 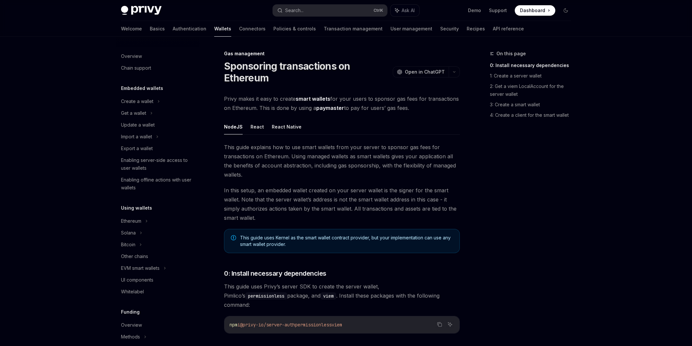 I want to click on span: This guide uses Privy’s server SDK to create the server wallet, Pimlico’s package, and . Install ..., so click(x=342, y=296).